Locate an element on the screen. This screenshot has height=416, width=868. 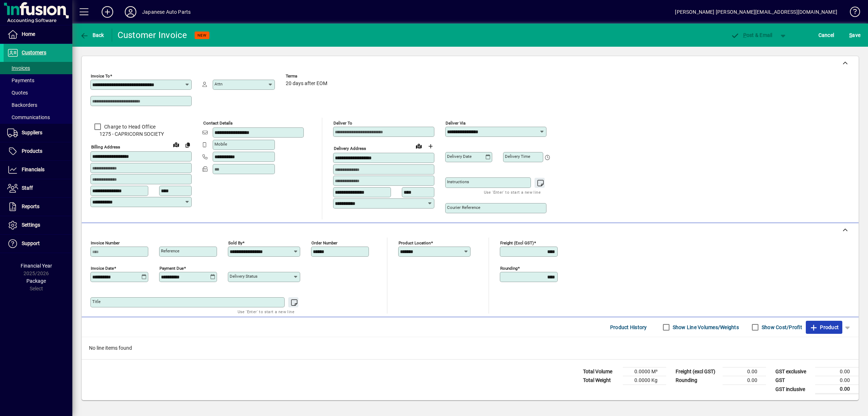
div: Customer Invoice is located at coordinates (152, 35).